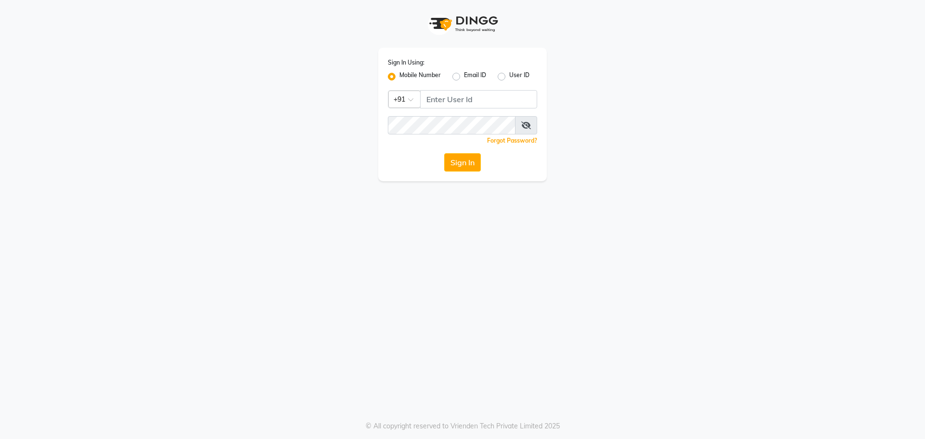 The height and width of the screenshot is (439, 925). I want to click on label: User ID, so click(519, 77).